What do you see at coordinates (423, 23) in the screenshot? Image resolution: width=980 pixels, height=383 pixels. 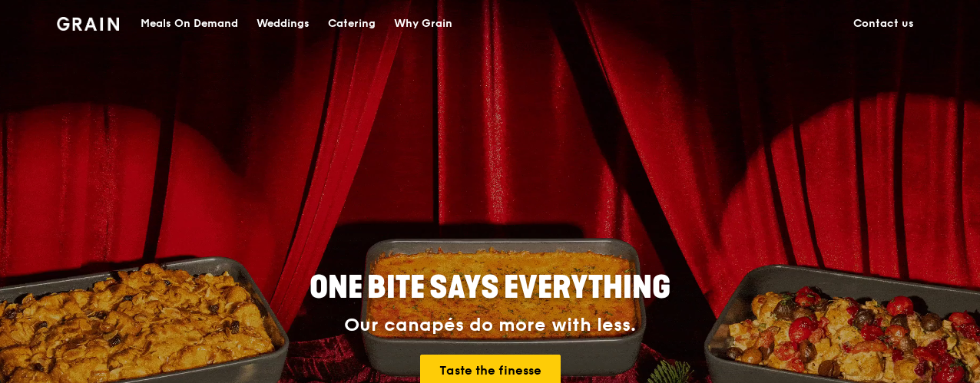 I see `a: Why Grain` at bounding box center [423, 23].